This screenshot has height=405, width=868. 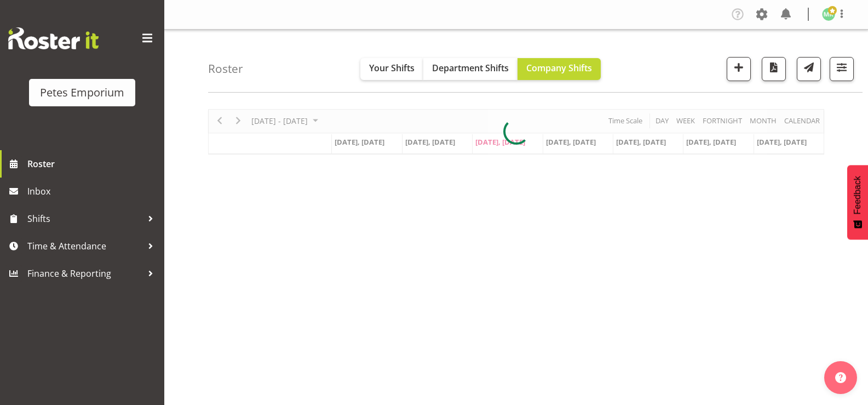 What do you see at coordinates (739, 69) in the screenshot?
I see `button: Add a new shift` at bounding box center [739, 69].